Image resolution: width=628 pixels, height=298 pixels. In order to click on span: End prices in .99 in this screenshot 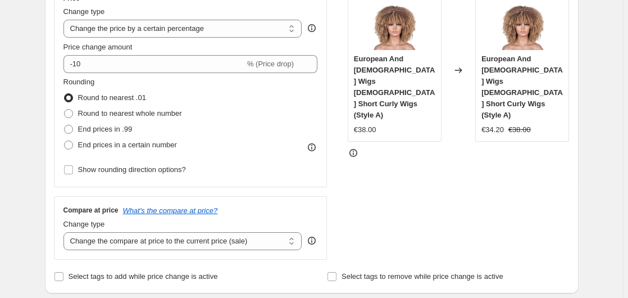, I will do `click(105, 129)`.